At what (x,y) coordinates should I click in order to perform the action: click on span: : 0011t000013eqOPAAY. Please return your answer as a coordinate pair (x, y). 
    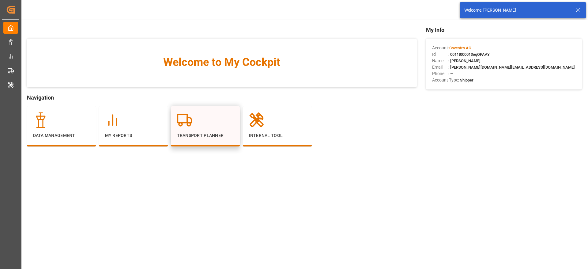
    Looking at the image, I should click on (469, 54).